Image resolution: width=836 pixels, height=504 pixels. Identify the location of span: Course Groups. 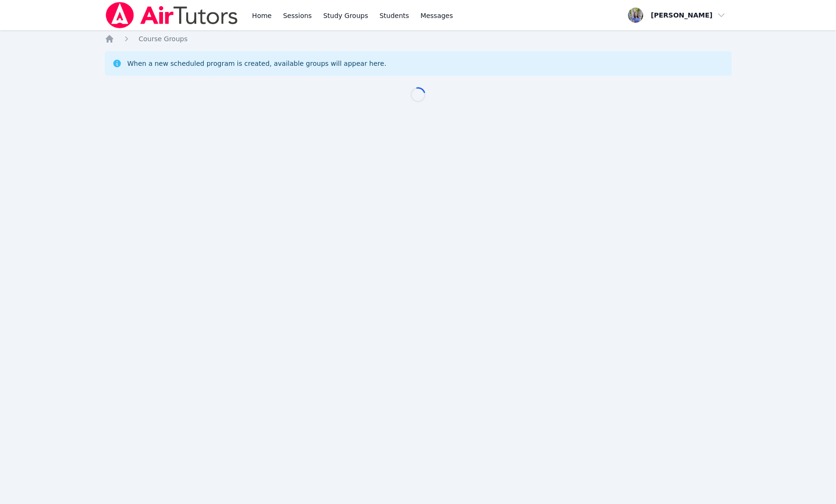
(163, 39).